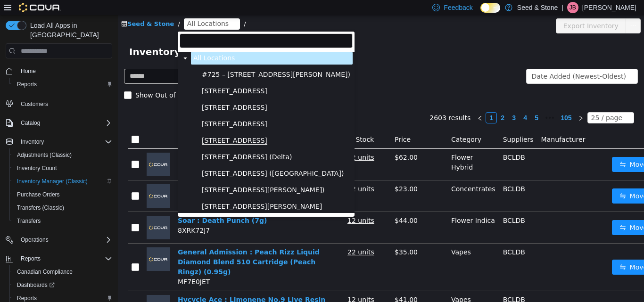 Image resolution: width=644 pixels, height=302 pixels. I want to click on span: Manufacturer, so click(445, 124).